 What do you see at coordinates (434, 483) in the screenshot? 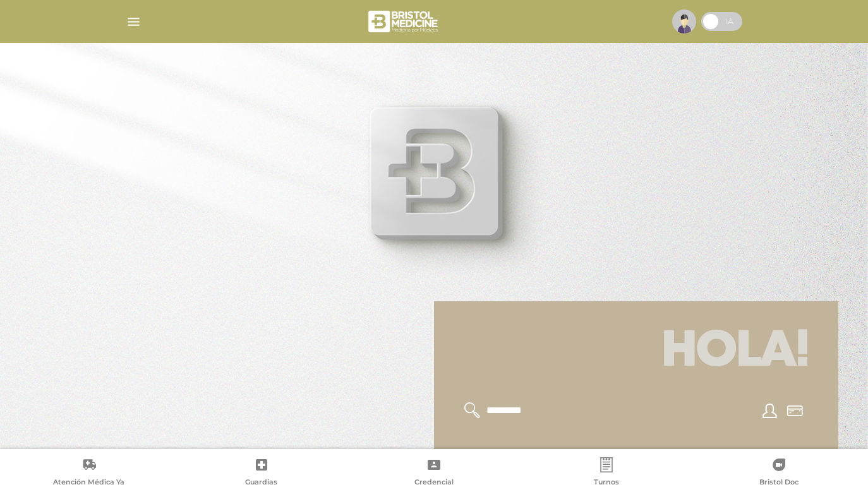
I see `span: Credencial` at bounding box center [434, 483].